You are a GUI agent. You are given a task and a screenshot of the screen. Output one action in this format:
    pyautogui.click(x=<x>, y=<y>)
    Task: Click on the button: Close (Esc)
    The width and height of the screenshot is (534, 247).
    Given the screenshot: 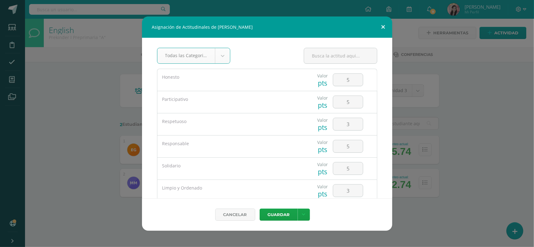 What is the action you would take?
    pyautogui.click(x=383, y=27)
    